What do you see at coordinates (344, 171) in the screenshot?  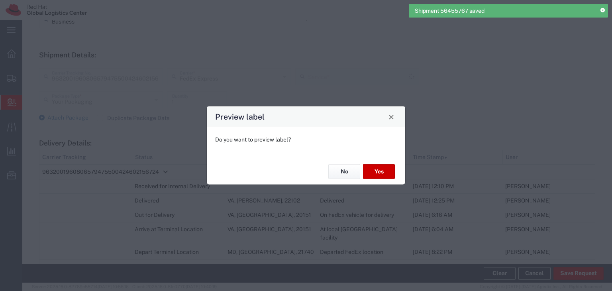 I see `button: No` at bounding box center [344, 171].